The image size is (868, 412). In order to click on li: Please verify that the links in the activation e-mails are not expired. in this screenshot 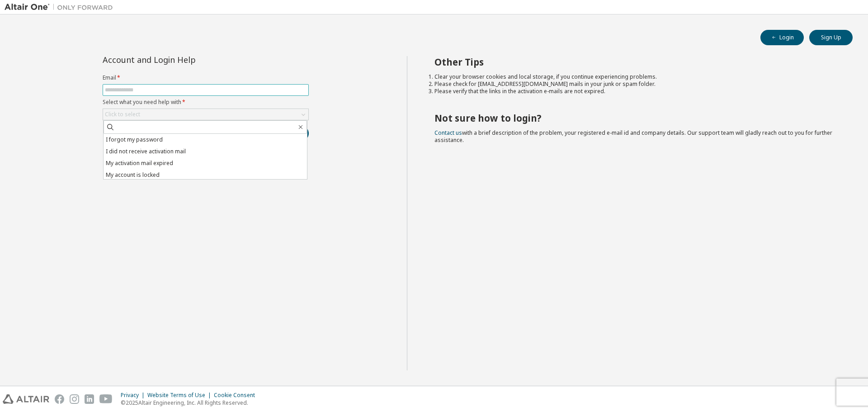, I will do `click(636, 91)`.